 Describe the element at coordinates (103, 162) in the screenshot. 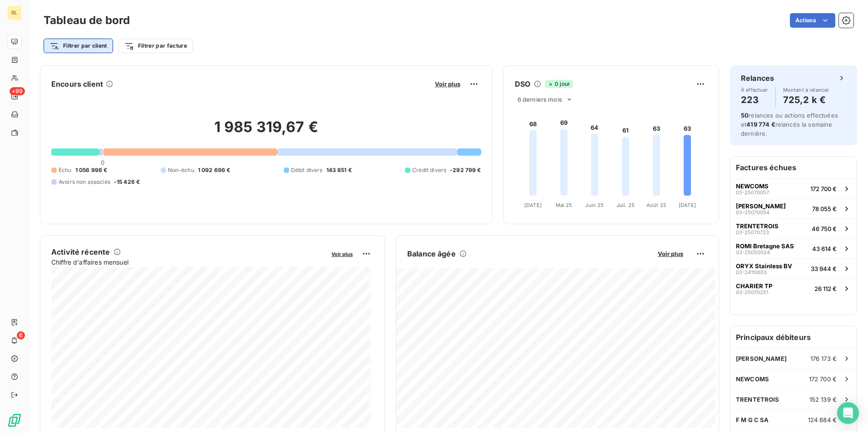

I see `span: 0` at that location.